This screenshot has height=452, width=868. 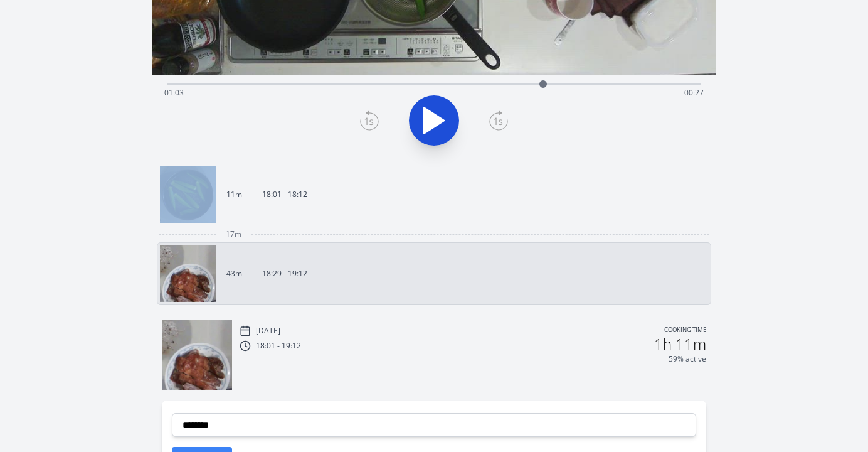 What do you see at coordinates (687, 359) in the screenshot?
I see `p: 59% active` at bounding box center [687, 359].